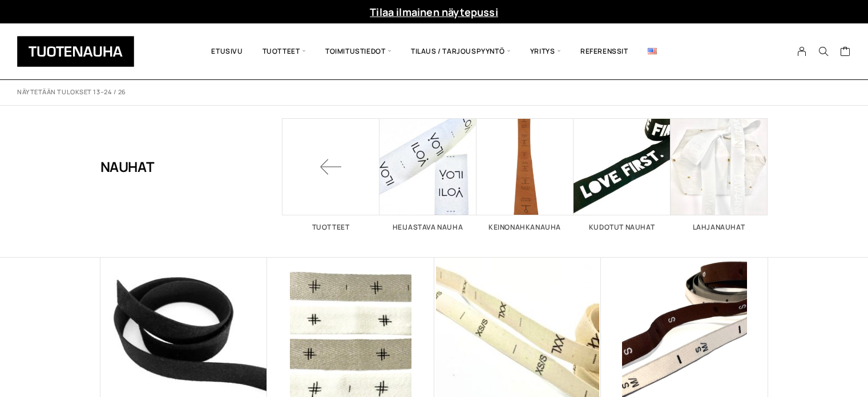  I want to click on span: Yritys, so click(545, 51).